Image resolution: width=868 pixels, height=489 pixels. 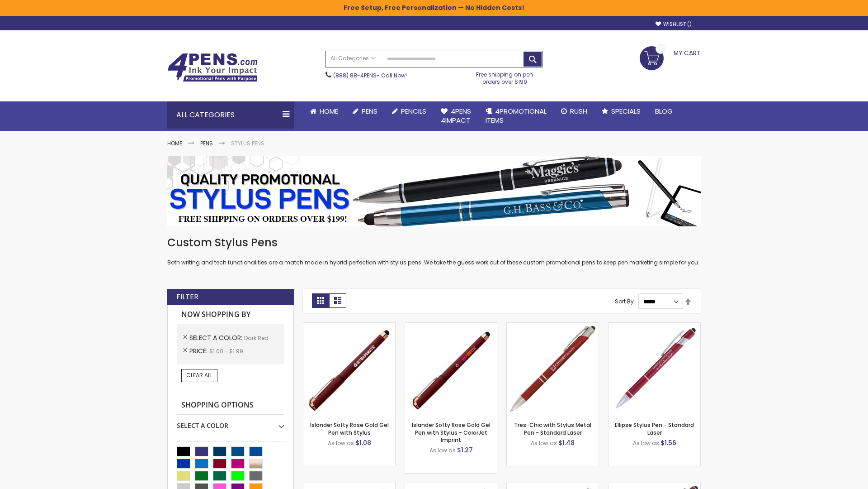 I want to click on span: Rush, so click(x=579, y=111).